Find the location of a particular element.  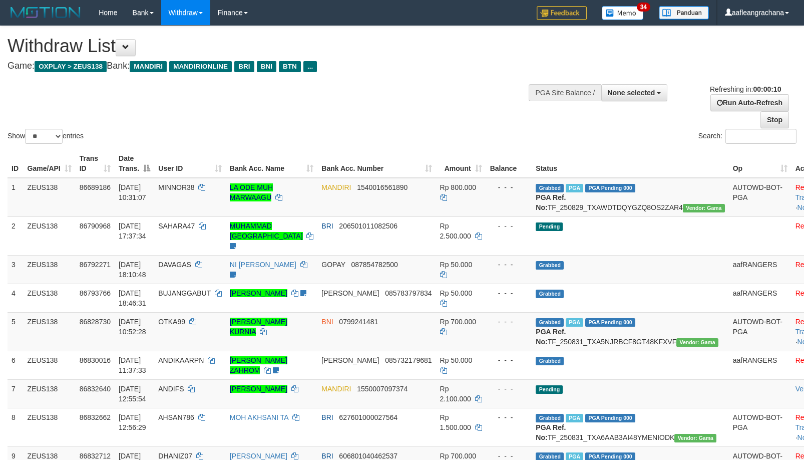

span: DHANIZ07 is located at coordinates (175, 456).